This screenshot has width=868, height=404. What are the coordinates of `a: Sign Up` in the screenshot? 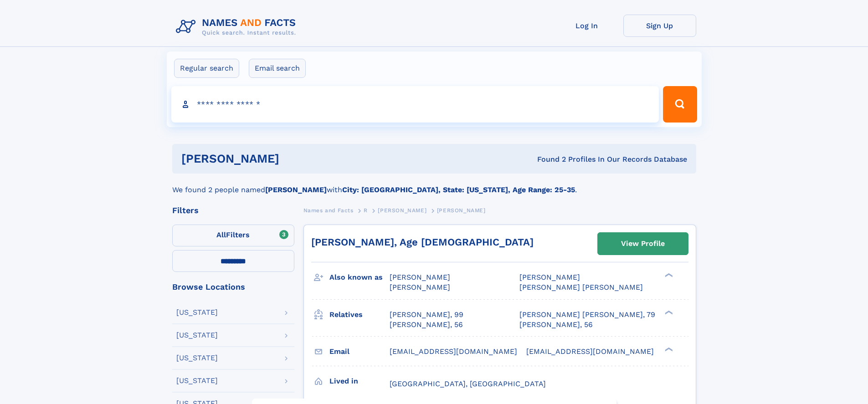 It's located at (659, 26).